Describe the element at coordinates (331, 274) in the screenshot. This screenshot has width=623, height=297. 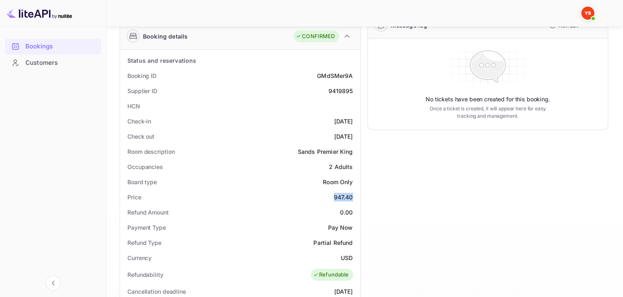
I see `div: Refundable` at that location.